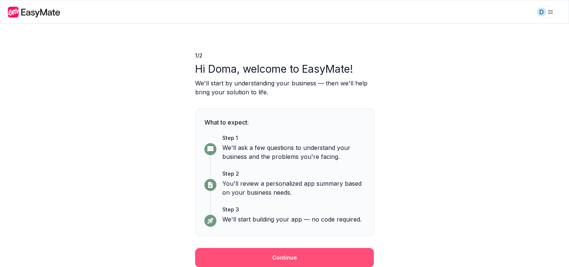 Image resolution: width=569 pixels, height=267 pixels. What do you see at coordinates (293, 219) in the screenshot?
I see `p: We'll start building your app — no code required.` at bounding box center [293, 219].